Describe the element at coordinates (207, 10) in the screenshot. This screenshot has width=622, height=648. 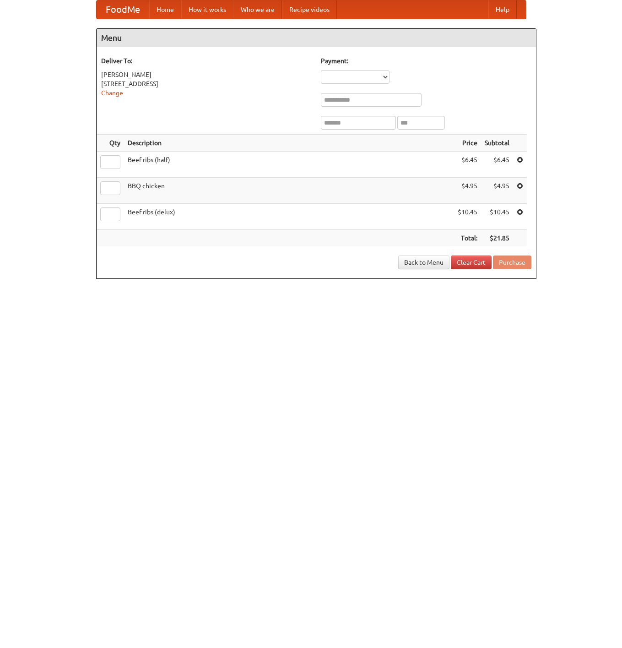
I see `a: How it works` at that location.